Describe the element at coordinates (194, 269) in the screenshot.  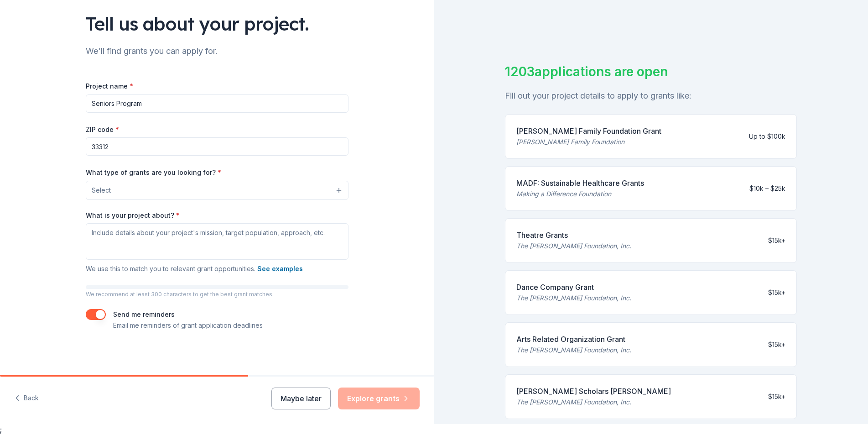
I see `span: We use this to match you to relevant grant opportunities.` at that location.